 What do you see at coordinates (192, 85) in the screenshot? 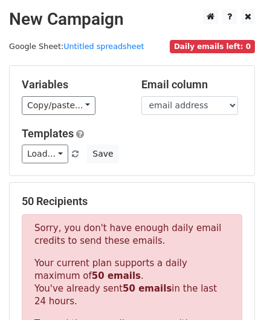
I see `h5: Email column` at bounding box center [192, 85].